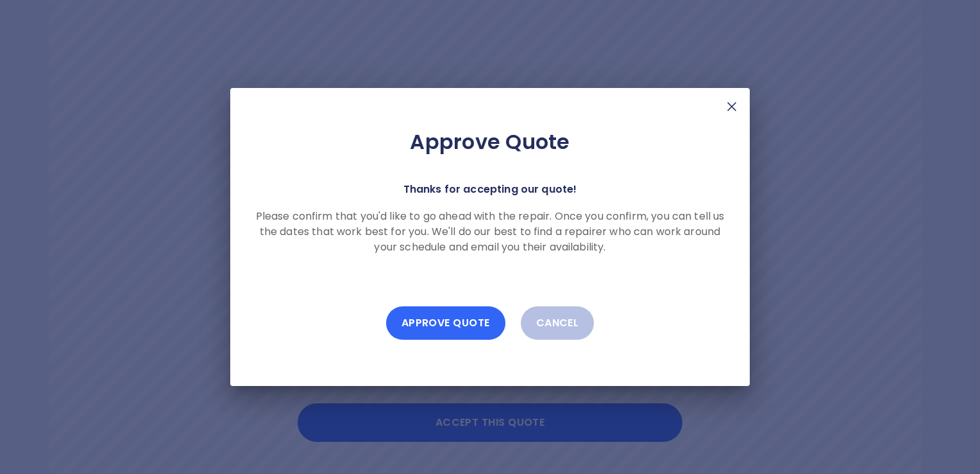 The height and width of the screenshot is (474, 980). I want to click on button: Approve Quote, so click(446, 323).